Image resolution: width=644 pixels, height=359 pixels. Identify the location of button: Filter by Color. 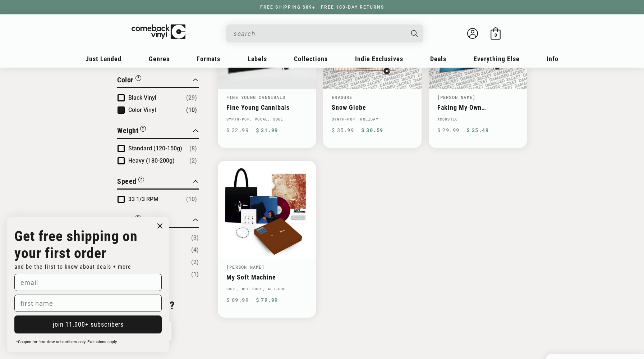
(129, 80).